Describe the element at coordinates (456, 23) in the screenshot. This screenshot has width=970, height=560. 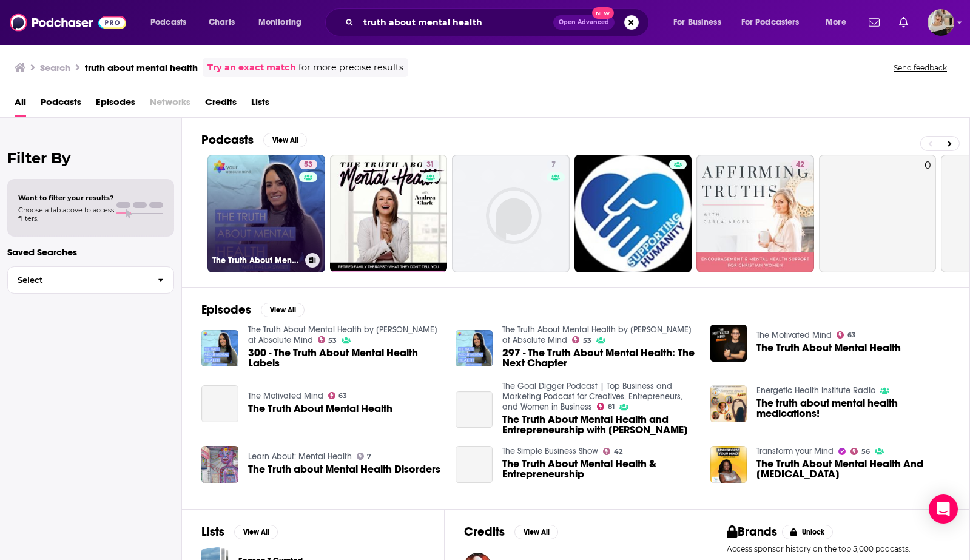
I see `input: Search podcasts, credits, & more...` at that location.